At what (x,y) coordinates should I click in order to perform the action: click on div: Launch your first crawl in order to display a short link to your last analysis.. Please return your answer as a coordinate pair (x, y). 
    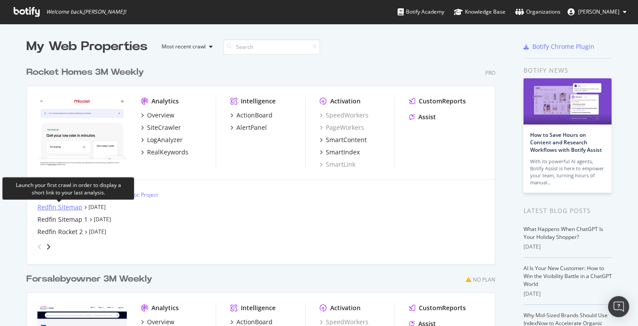
    Looking at the image, I should click on (68, 188).